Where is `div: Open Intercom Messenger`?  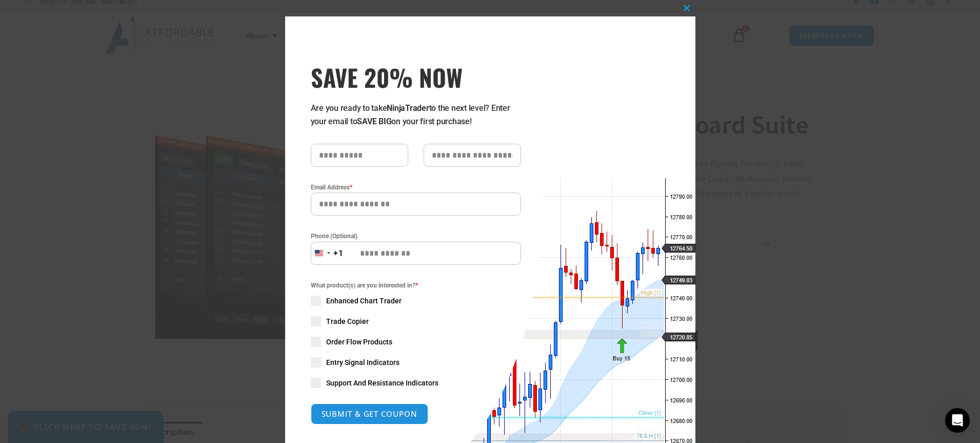 div: Open Intercom Messenger is located at coordinates (957, 420).